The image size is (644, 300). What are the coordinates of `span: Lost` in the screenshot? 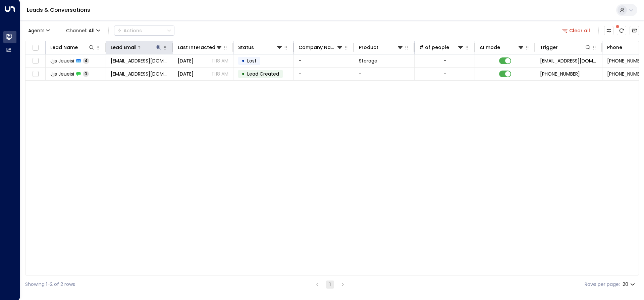 It's located at (252, 61).